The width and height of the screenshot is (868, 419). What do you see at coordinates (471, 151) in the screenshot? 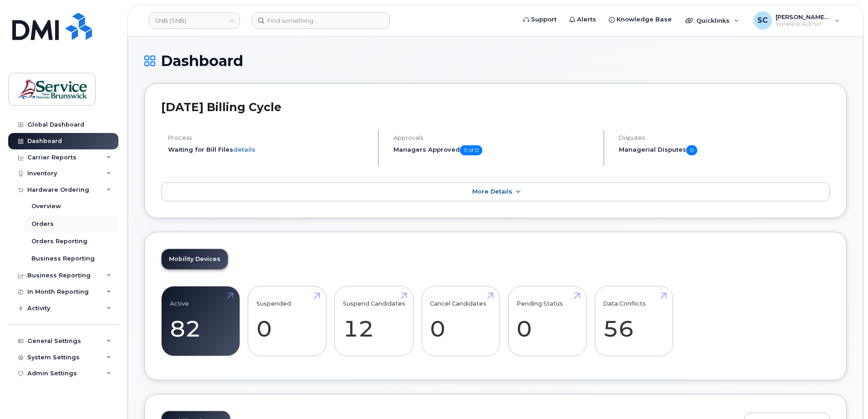
I see `span: 0 of 0` at bounding box center [471, 151].